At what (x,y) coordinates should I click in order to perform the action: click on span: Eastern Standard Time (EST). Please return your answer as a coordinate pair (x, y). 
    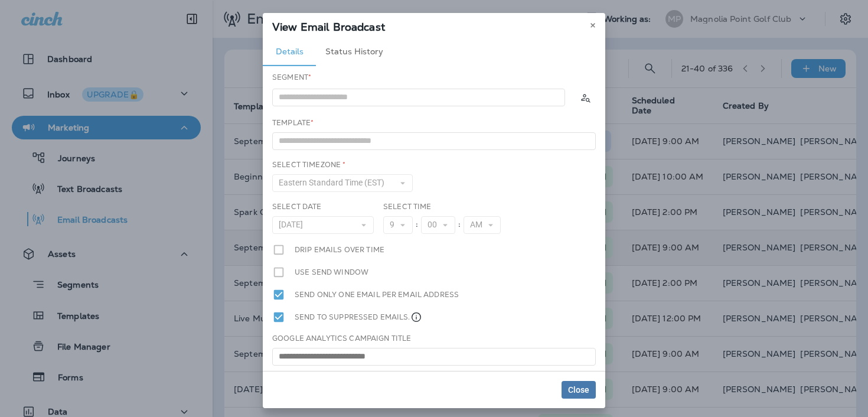
    Looking at the image, I should click on (333, 183).